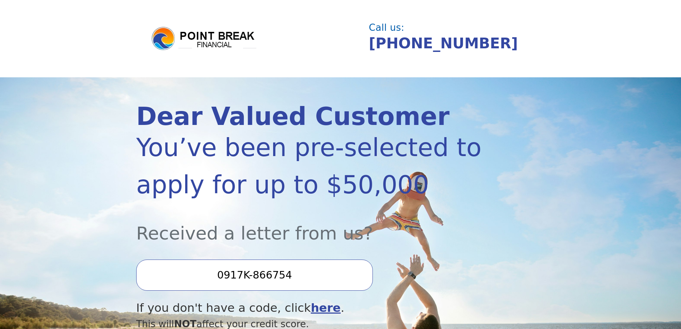 This screenshot has width=681, height=329. Describe the element at coordinates (310, 308) in the screenshot. I see `div: If you don't have a code, click .` at that location.